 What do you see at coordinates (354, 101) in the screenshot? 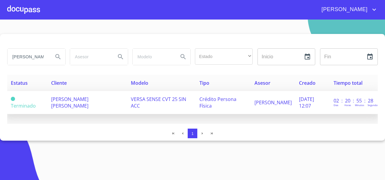
I see `p: 02 : 20 : 55 : 28` at bounding box center [354, 101].